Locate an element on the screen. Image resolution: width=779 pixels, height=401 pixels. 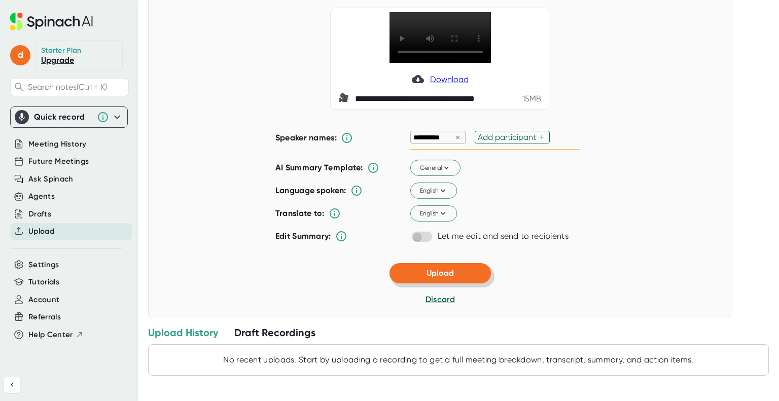
a: Download is located at coordinates (440, 79).